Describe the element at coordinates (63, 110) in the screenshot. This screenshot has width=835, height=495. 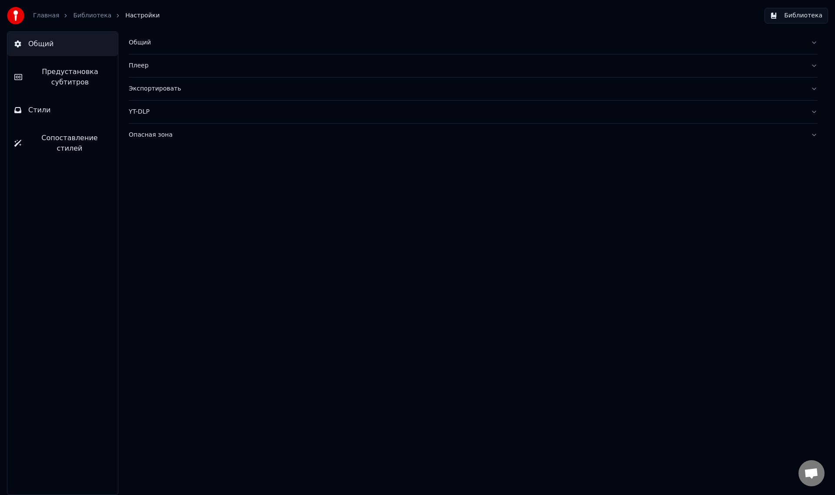
I see `button: Стили` at that location.